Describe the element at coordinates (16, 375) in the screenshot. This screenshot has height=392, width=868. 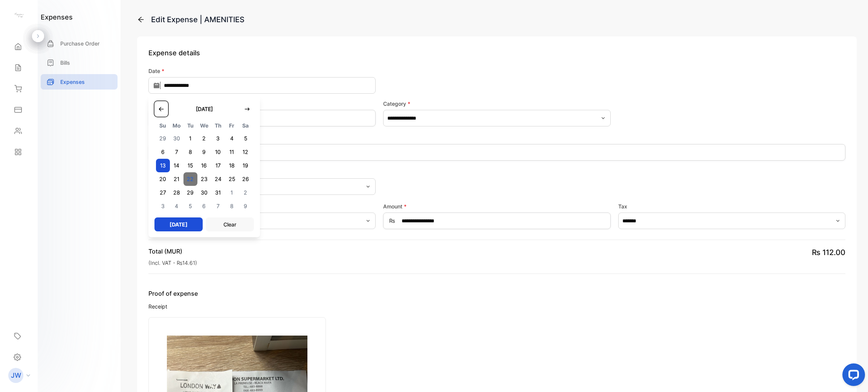
I see `p: JW` at that location.